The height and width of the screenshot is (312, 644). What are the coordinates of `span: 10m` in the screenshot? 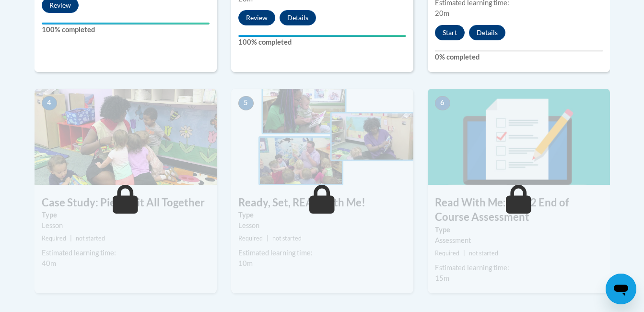 It's located at (245, 263).